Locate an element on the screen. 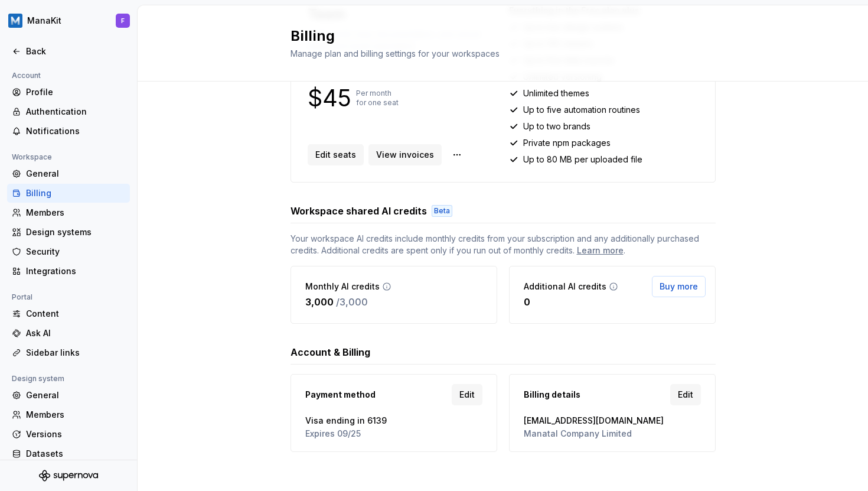  svg: Supernova Logo is located at coordinates (68, 475).